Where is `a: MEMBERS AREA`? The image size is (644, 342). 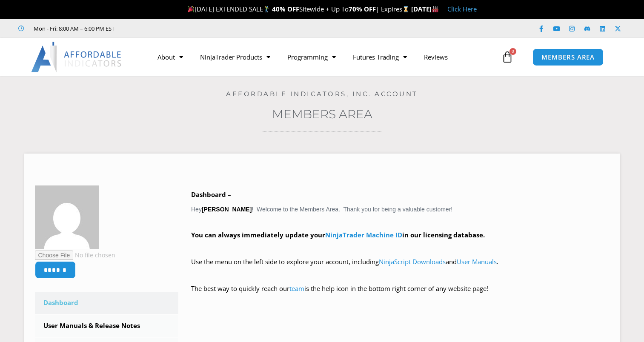 a: MEMBERS AREA is located at coordinates (568, 57).